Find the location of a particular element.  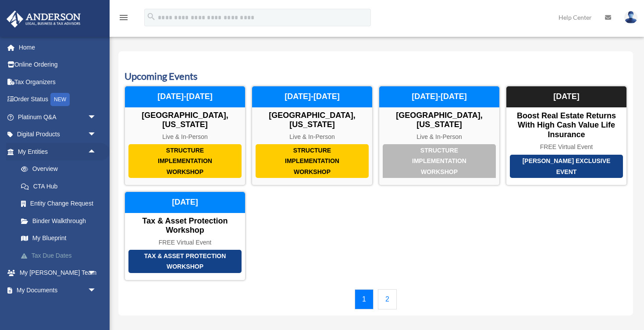

i: search is located at coordinates (151, 16).